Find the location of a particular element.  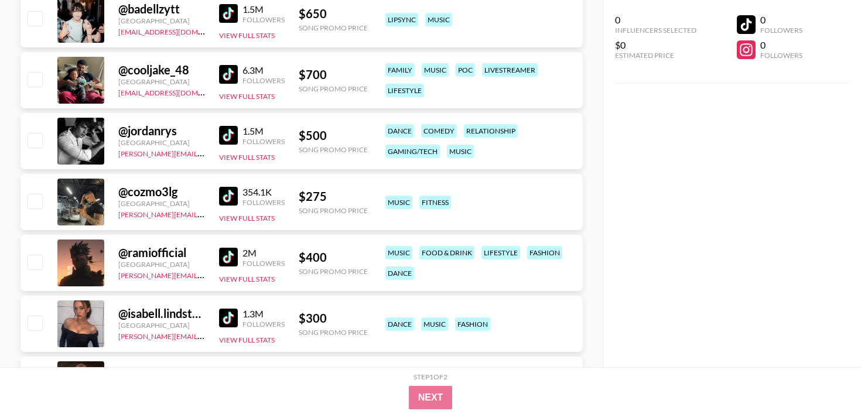

div: lipsync is located at coordinates (402, 19).